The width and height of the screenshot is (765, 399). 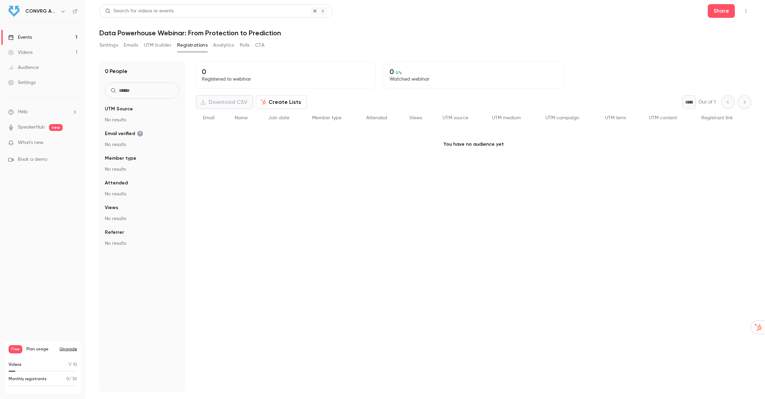 What do you see at coordinates (224, 45) in the screenshot?
I see `button: Analytics` at bounding box center [224, 45].